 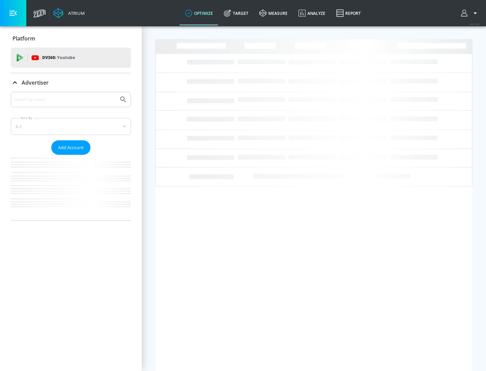 I want to click on a: Report, so click(x=348, y=13).